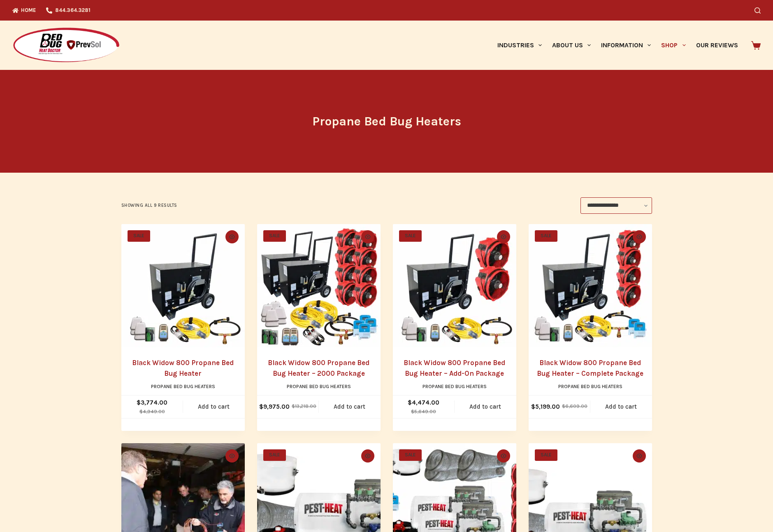  I want to click on nav: Primary, so click(617, 45).